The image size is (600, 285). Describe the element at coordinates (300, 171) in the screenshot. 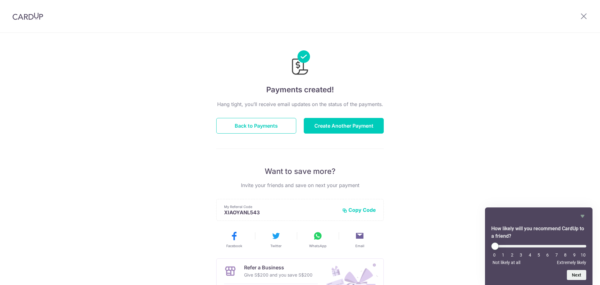

I see `p: Want to save more?` at that location.